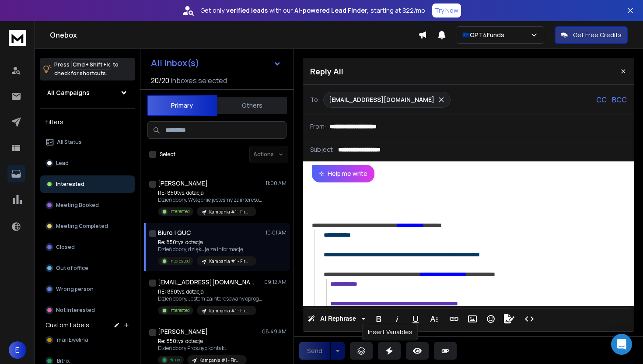  Describe the element at coordinates (62, 163) in the screenshot. I see `p: Lead` at that location.